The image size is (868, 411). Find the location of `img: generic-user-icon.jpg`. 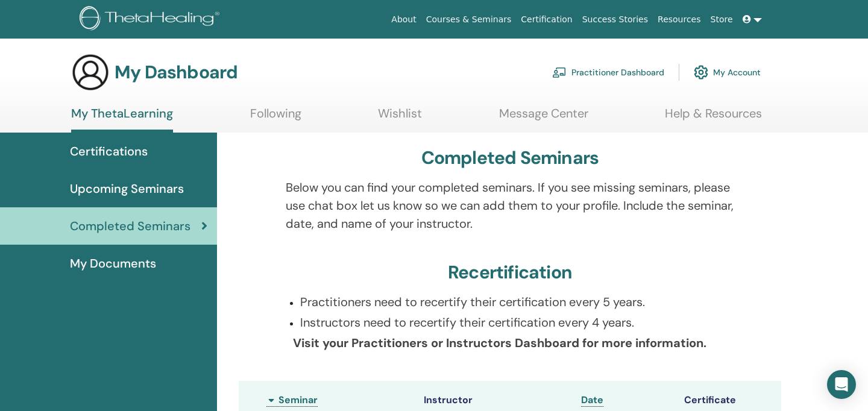

img: generic-user-icon.jpg is located at coordinates (90, 72).